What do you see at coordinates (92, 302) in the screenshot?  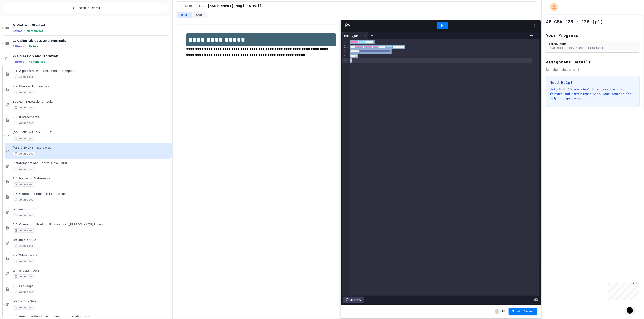 I see `span: For Loops - Quiz` at bounding box center [92, 302].